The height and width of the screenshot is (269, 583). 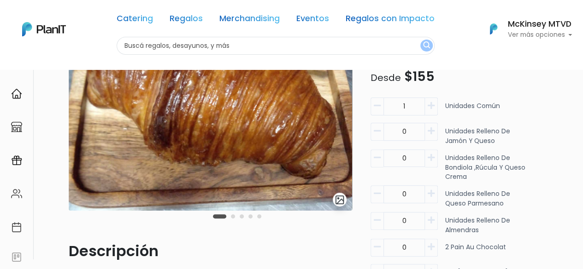 What do you see at coordinates (17, 194) in the screenshot?
I see `img: people-662611757002400ad9ed0e3c099ab2801c6687ba6c219adb57efc949bc21e19d.svg` at bounding box center [17, 194].